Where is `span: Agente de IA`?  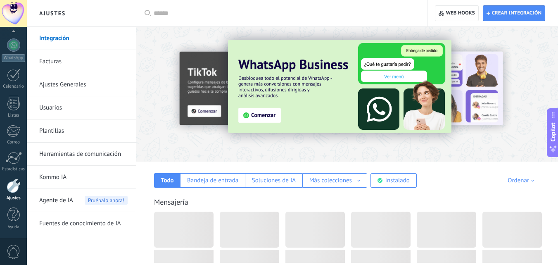
span: Agente de IA is located at coordinates (56, 200).